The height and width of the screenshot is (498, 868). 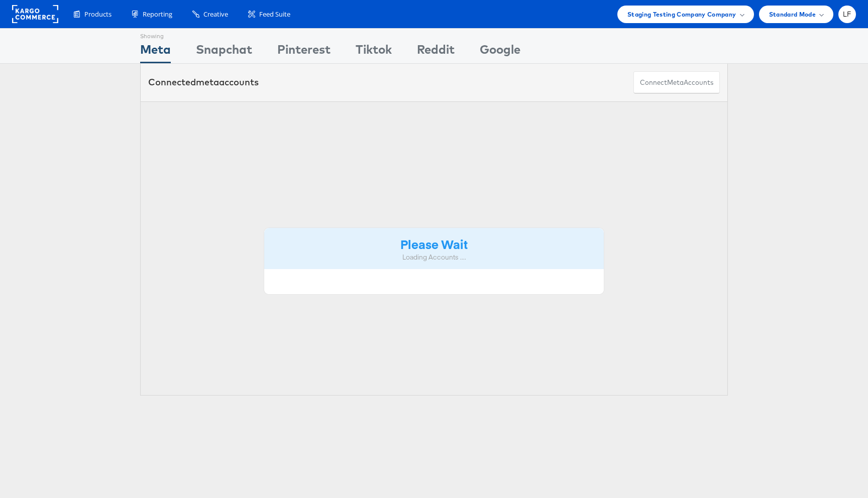 I want to click on div: Reddit, so click(x=435, y=51).